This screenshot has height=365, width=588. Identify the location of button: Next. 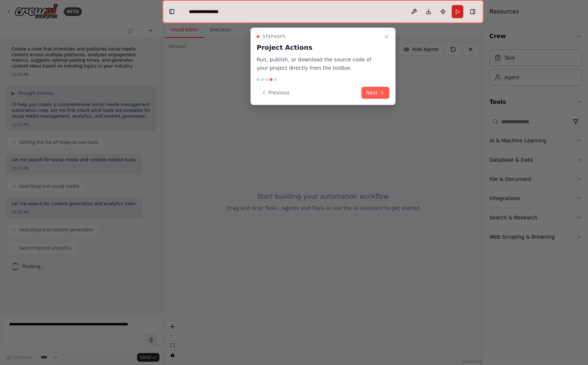
(375, 92).